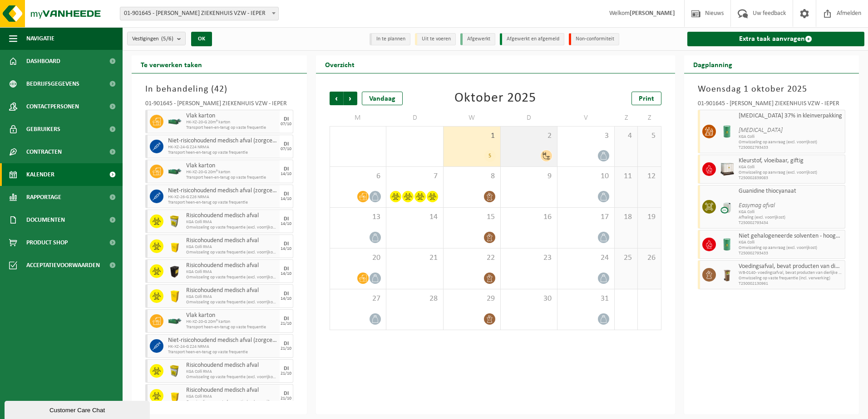 This screenshot has height=419, width=868. I want to click on span: Bedrijfsgegevens, so click(53, 84).